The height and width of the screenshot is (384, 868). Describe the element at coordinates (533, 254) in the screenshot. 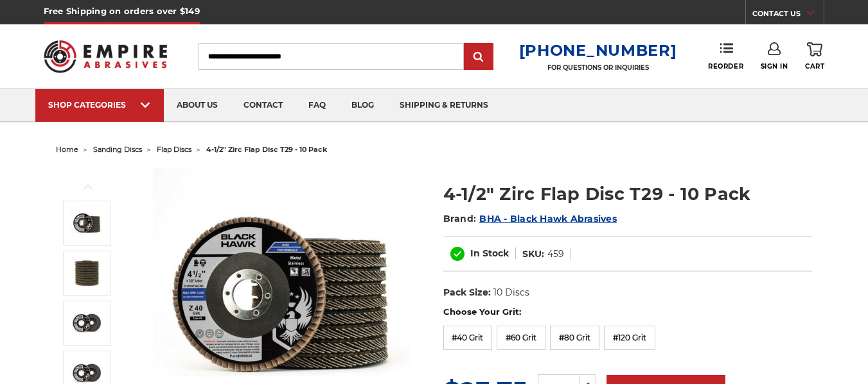

I see `dt: SKU:` at that location.